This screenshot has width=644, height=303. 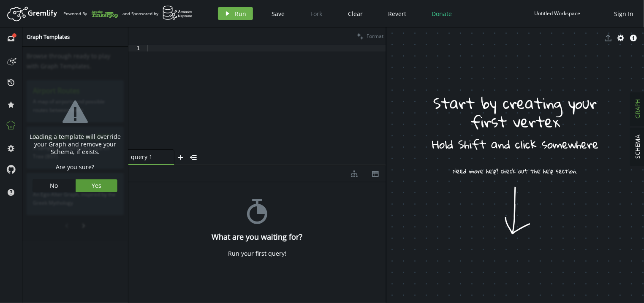 What do you see at coordinates (638, 146) in the screenshot?
I see `span: SCHEMA` at bounding box center [638, 146].